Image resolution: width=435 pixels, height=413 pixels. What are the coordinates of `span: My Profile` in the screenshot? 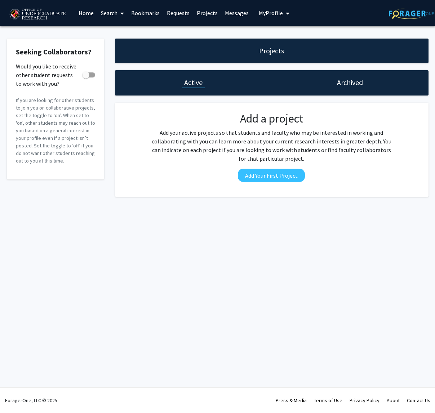 It's located at (271, 13).